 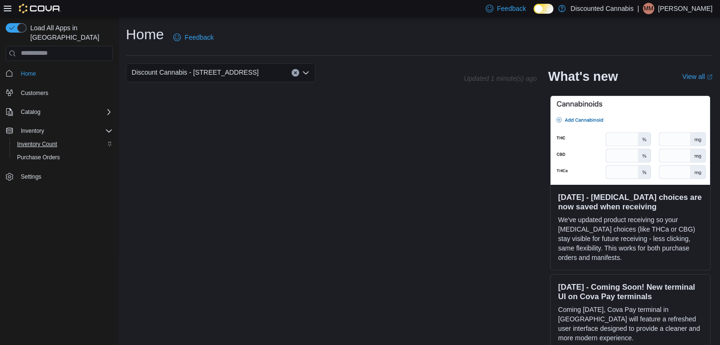 What do you see at coordinates (63, 158) in the screenshot?
I see `button: Purchase Orders` at bounding box center [63, 158].